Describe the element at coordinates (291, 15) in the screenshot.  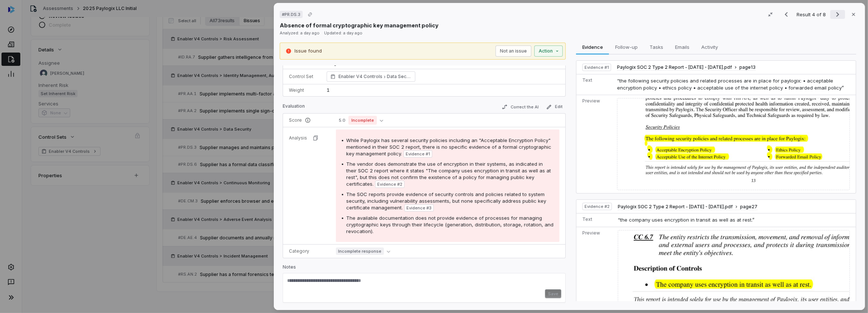
I see `span: # PR.DS.3` at that location.